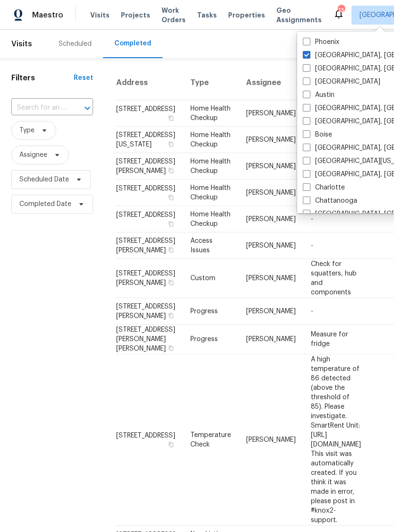  What do you see at coordinates (211, 278) in the screenshot?
I see `td: Custom` at bounding box center [211, 278].